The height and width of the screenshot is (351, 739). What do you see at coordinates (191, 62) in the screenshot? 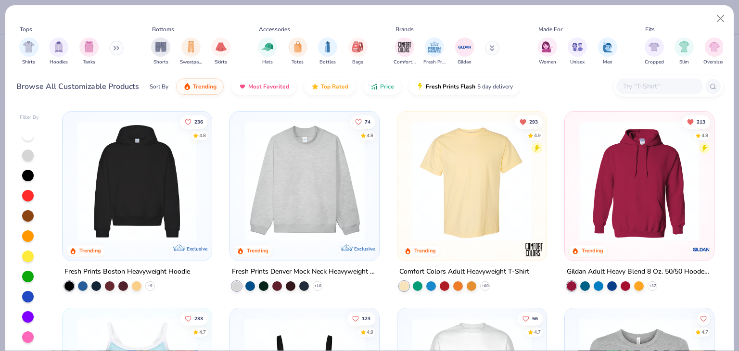
I see `span: Sweatpants` at bounding box center [191, 62].